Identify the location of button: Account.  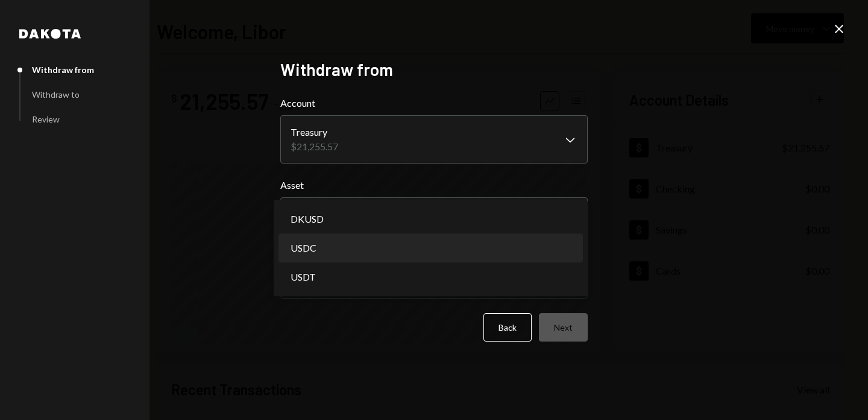
(434, 139).